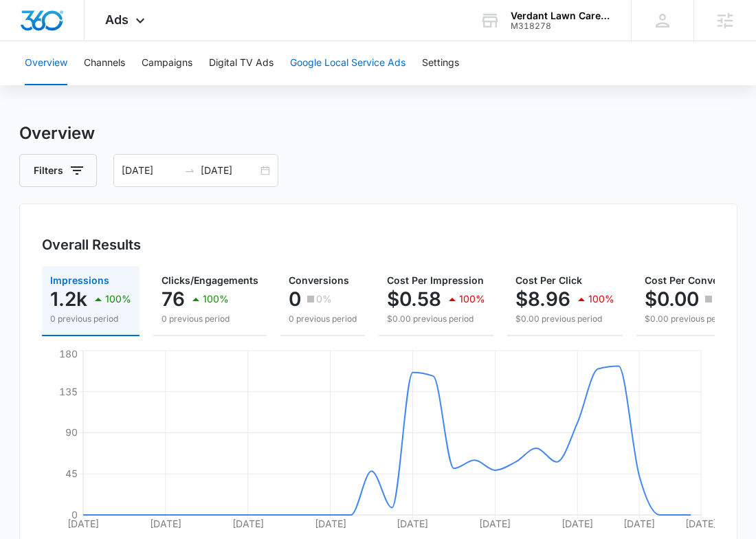  What do you see at coordinates (28, 42) in the screenshot?
I see `img: website_grey.svg` at bounding box center [28, 42].